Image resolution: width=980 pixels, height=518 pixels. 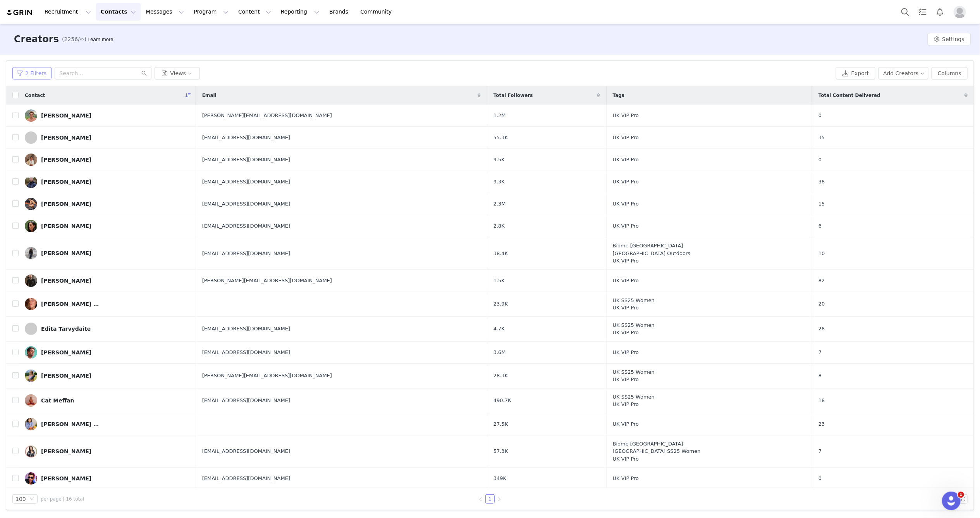 I want to click on span: 28, so click(x=822, y=329).